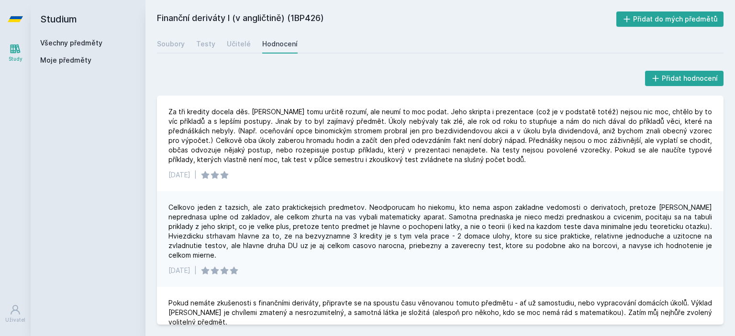 This screenshot has height=336, width=735. What do you see at coordinates (684, 78) in the screenshot?
I see `a: Přidat hodnocení` at bounding box center [684, 78].